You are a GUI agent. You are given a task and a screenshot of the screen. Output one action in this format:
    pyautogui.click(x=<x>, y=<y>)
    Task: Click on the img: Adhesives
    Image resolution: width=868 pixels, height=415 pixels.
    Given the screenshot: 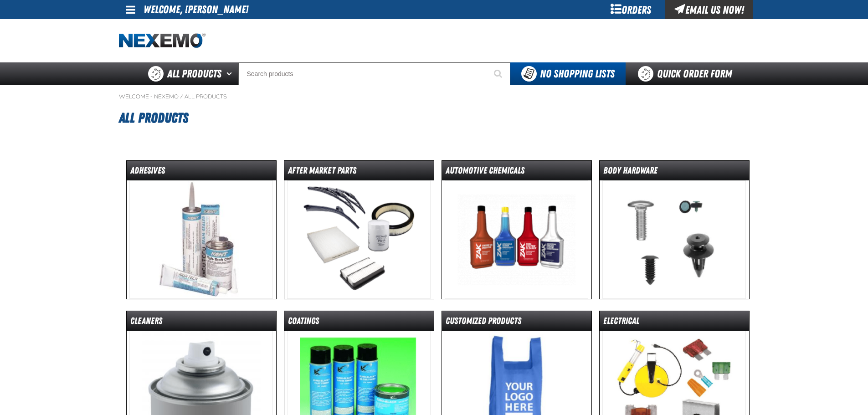 What is the action you would take?
    pyautogui.click(x=201, y=240)
    